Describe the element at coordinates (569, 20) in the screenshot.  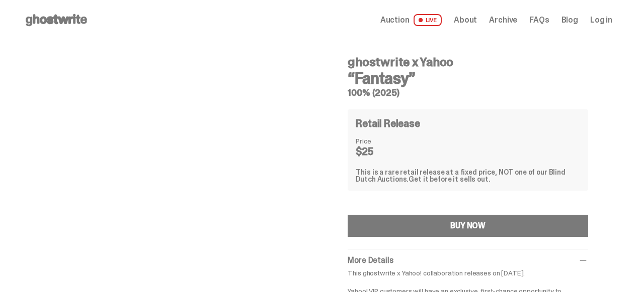
I see `a: Blog` at that location.